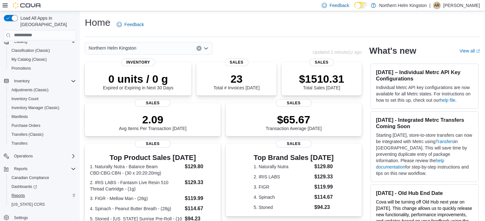 This screenshot has height=221, width=485. I want to click on p: Individual Metrc API key configurations are now available for all Metrc states. For instructions ..., so click(424, 94).